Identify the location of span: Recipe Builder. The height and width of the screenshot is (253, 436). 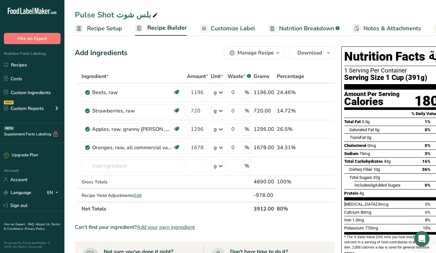
(167, 28).